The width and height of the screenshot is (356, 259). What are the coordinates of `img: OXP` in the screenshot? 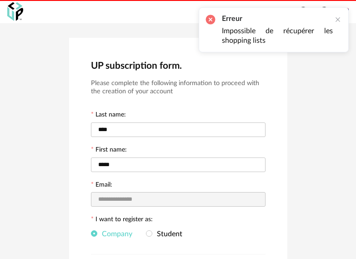 It's located at (15, 11).